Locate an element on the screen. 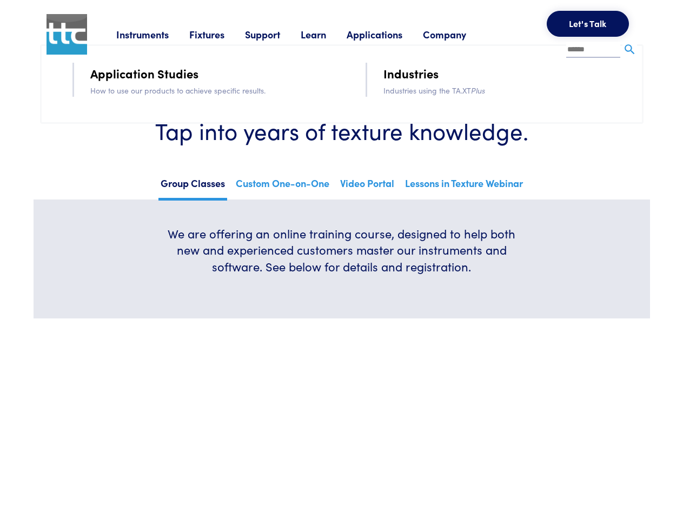 This screenshot has width=683, height=519. a: Company is located at coordinates (455, 34).